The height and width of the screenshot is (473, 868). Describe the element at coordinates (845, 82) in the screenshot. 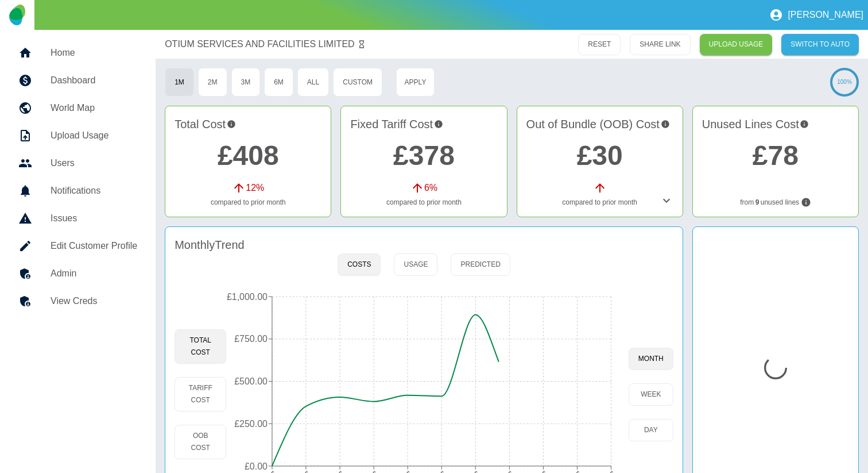

I see `text: 100%` at that location.